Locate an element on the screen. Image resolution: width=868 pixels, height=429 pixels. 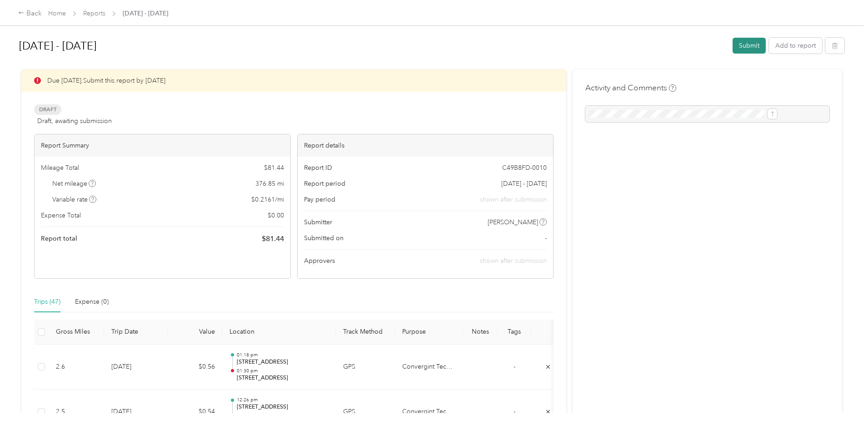
span: Draft is located at coordinates (48, 110).